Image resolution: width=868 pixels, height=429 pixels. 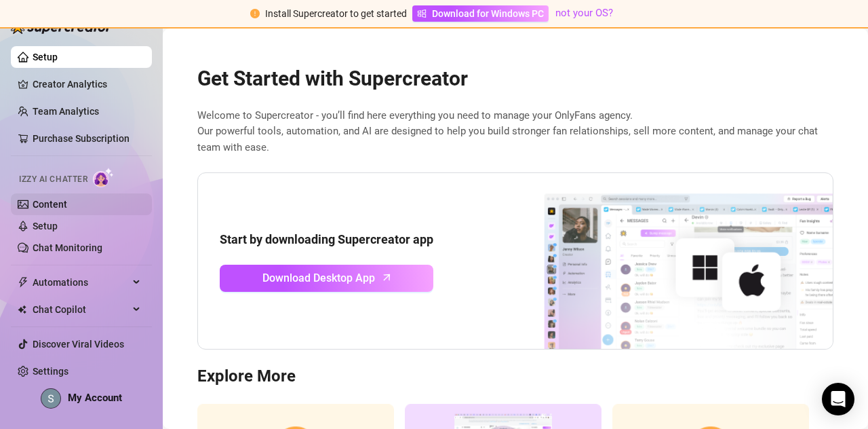 I want to click on span: Chat Copilot, so click(x=80, y=310).